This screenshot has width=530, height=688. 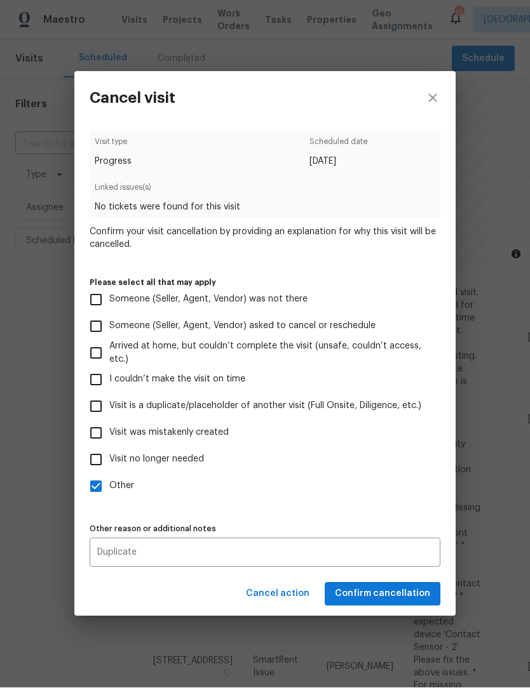 What do you see at coordinates (277, 594) in the screenshot?
I see `span: Cancel action` at bounding box center [277, 594].